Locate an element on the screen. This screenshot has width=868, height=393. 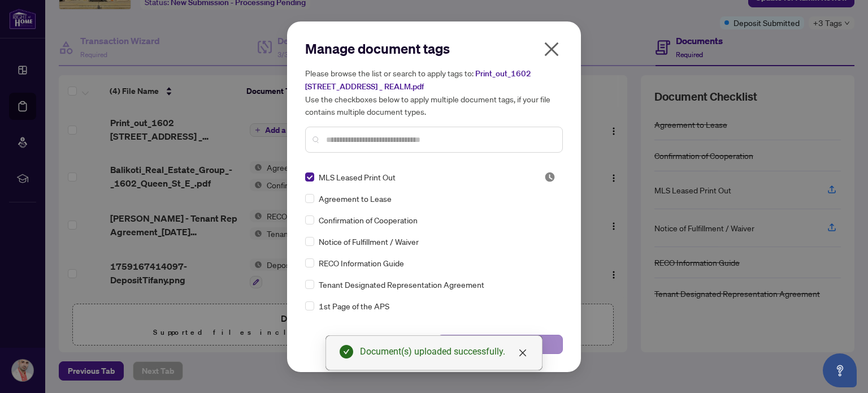
span: Pending Review is located at coordinates (550, 177).